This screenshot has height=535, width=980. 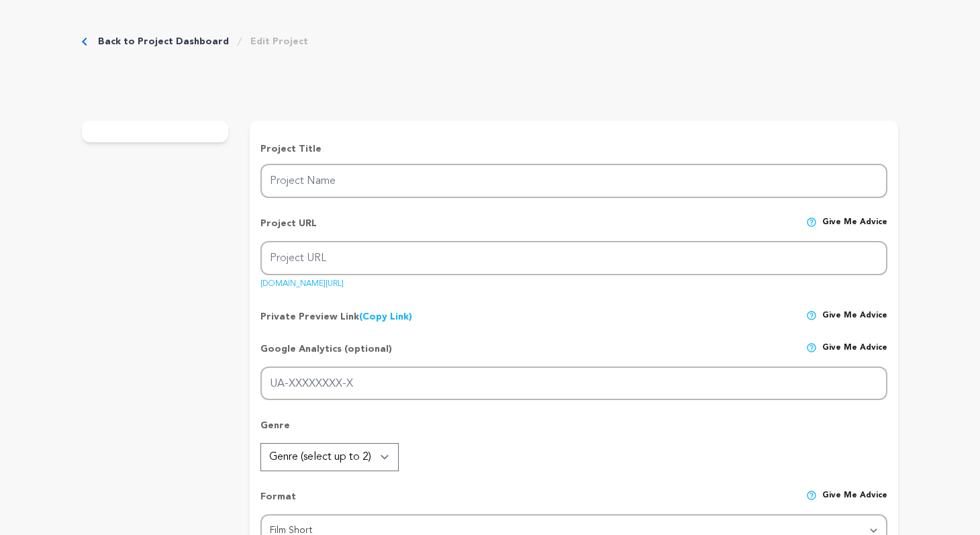 What do you see at coordinates (194, 42) in the screenshot?
I see `div: Breadcrumb` at bounding box center [194, 42].